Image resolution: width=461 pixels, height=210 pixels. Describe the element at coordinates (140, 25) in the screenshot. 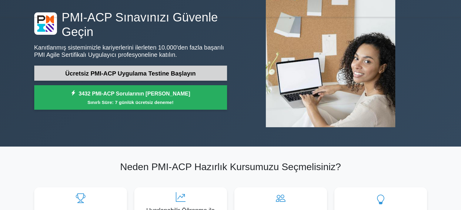

I see `font: PMI-ACP Sınavınızı Güvenle Geçin` at that location.